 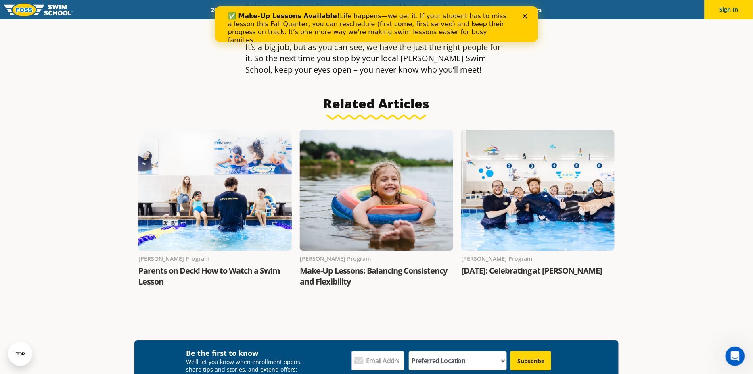 I want to click on p: We’ll let you know when enrollment opens, share tips and stories, and extend offers:, so click(x=247, y=366).